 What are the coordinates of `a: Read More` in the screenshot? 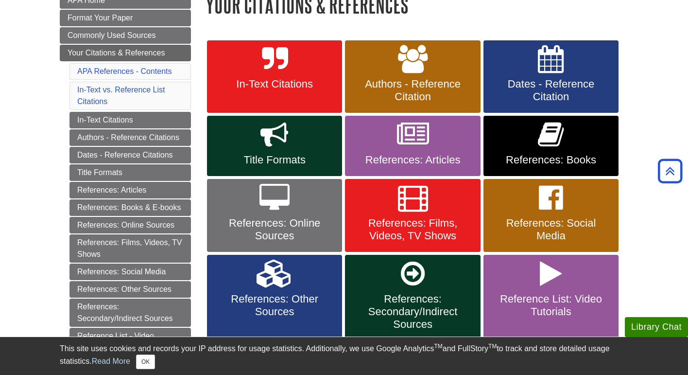 It's located at (111, 360).